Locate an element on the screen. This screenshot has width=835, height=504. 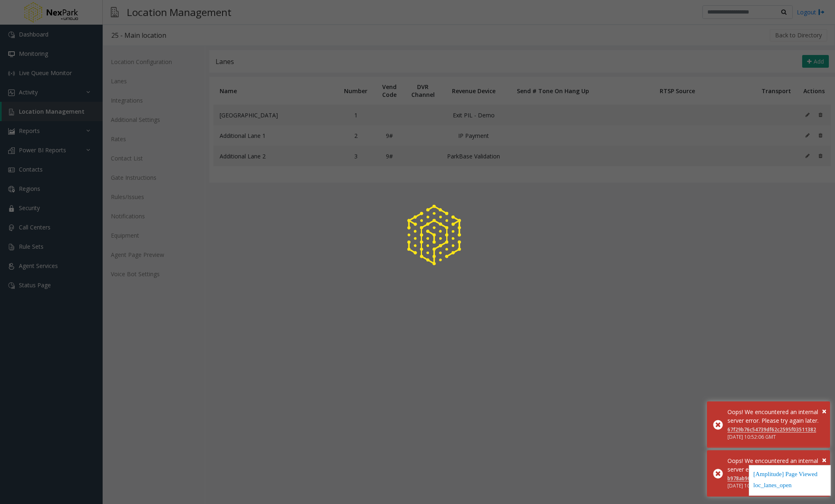
a: b978ab962f34050053c28e61f3bc1b96 is located at coordinates (772, 478).